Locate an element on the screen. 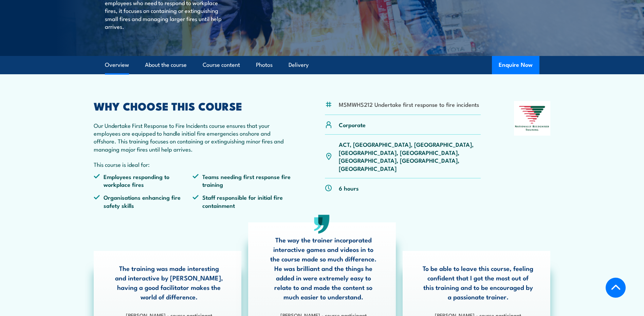  button: Enquire Now is located at coordinates (516, 65).